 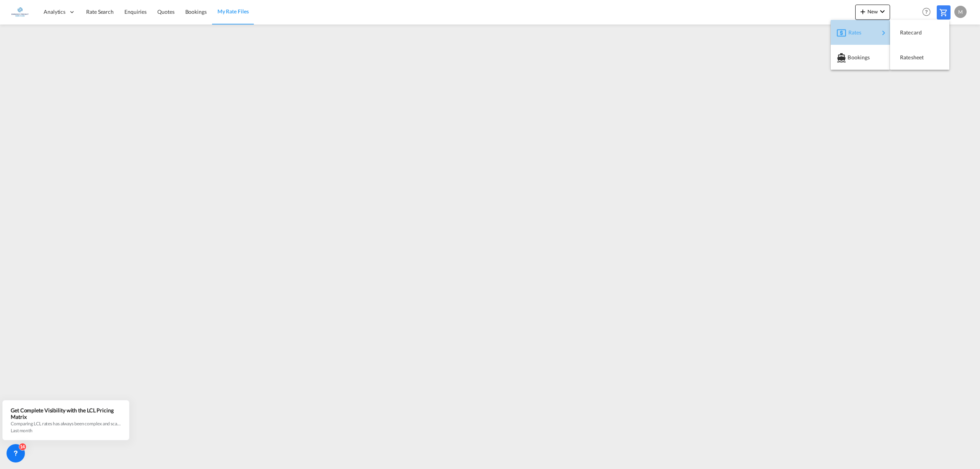 What do you see at coordinates (919, 33) in the screenshot?
I see `div: Ratecard` at bounding box center [919, 33].